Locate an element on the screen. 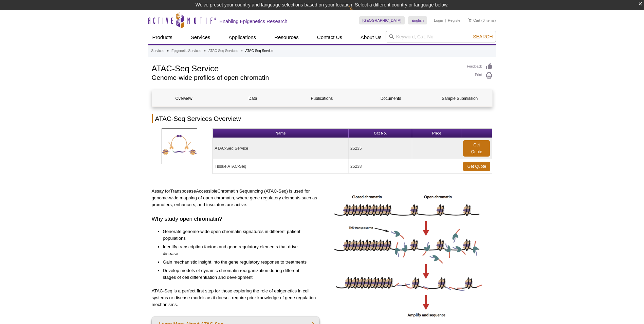 The width and height of the screenshot is (644, 324). img: Change Here is located at coordinates (358, 13).